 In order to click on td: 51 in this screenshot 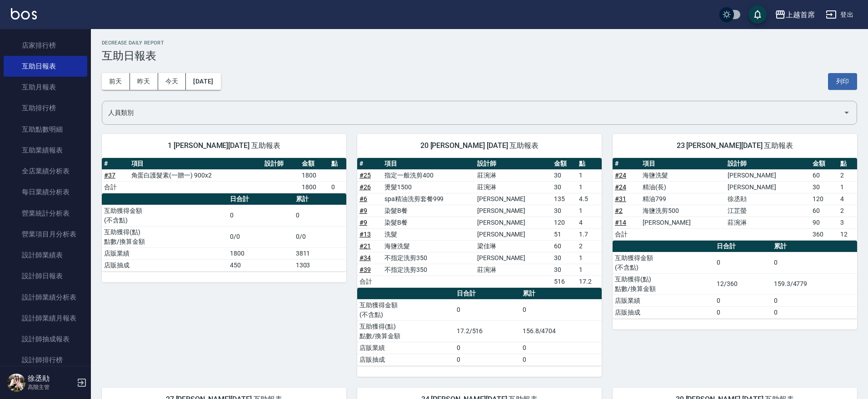, I will do `click(564, 235)`.